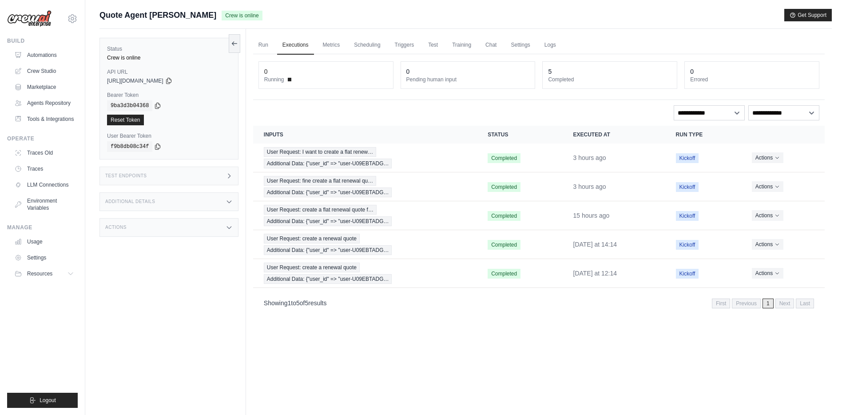 This screenshot has height=415, width=846. Describe the element at coordinates (550, 45) in the screenshot. I see `a: Logs` at that location.